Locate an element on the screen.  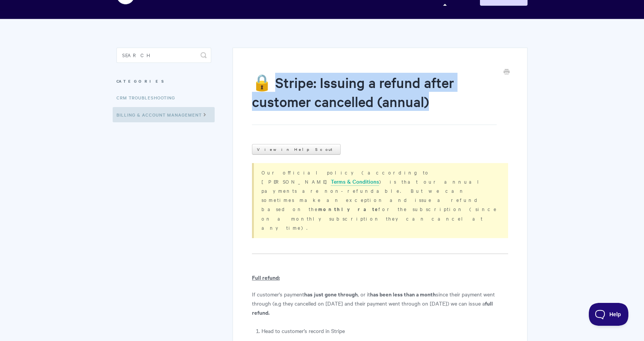
h3: Categories is located at coordinates (163, 81).